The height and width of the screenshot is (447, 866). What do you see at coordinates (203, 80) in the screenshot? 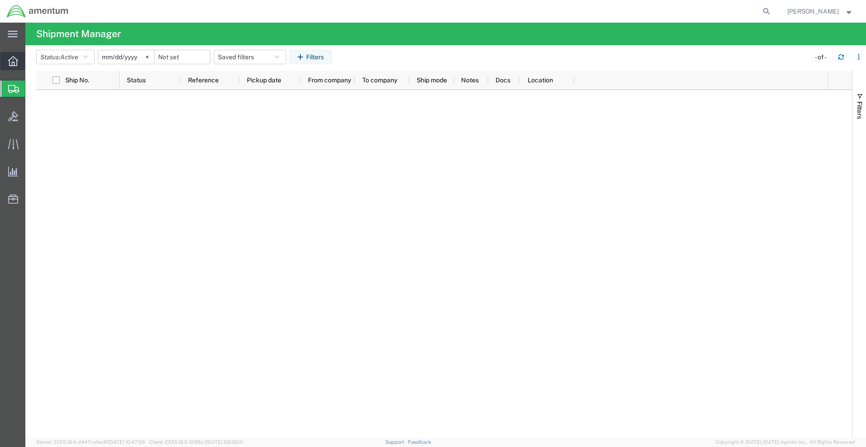
I see `span: Reference` at bounding box center [203, 80].